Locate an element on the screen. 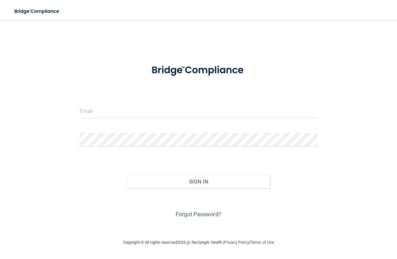 This screenshot has width=397, height=259. a: Privacy Policy is located at coordinates (236, 242).